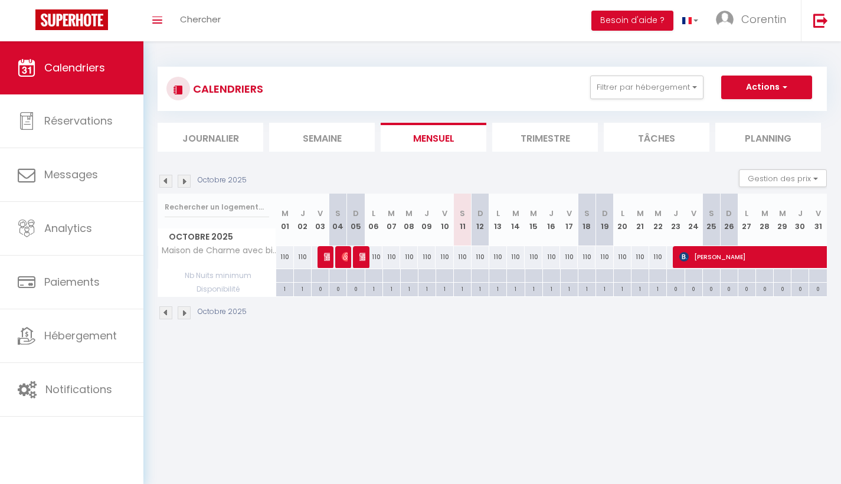 This screenshot has height=484, width=841. I want to click on li: Planning, so click(768, 137).